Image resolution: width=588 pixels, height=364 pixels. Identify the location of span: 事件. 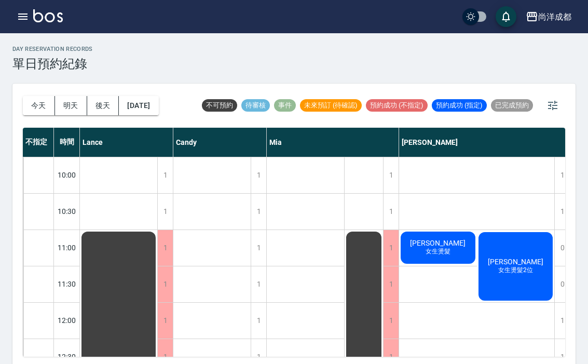
(285, 105).